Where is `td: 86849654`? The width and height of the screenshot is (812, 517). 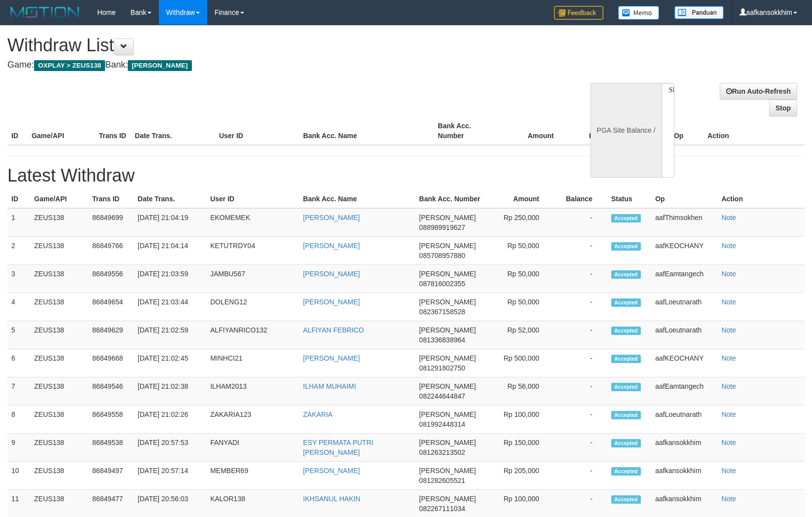 td: 86849654 is located at coordinates (111, 307).